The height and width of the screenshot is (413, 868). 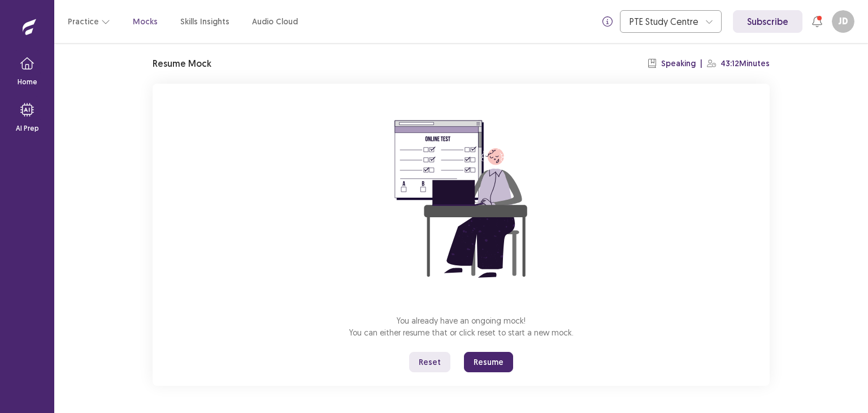 What do you see at coordinates (678, 63) in the screenshot?
I see `p: Speaking` at bounding box center [678, 63].